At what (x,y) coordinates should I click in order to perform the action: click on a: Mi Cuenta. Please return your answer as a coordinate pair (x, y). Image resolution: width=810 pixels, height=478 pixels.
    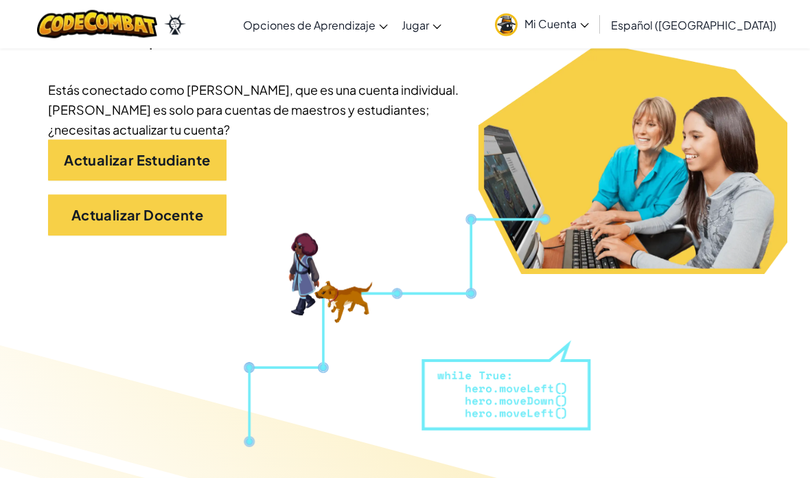
    Looking at the image, I should click on (541, 24).